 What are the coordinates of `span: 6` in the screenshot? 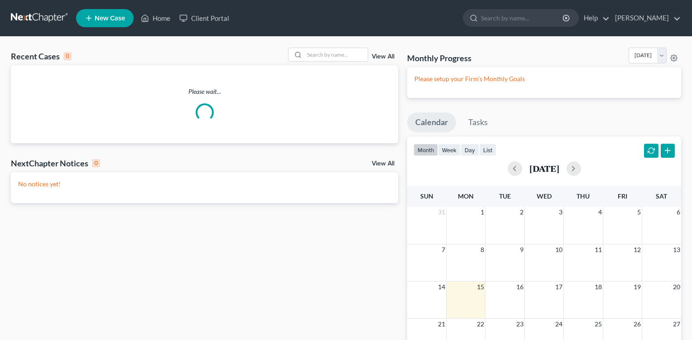 It's located at (678, 212).